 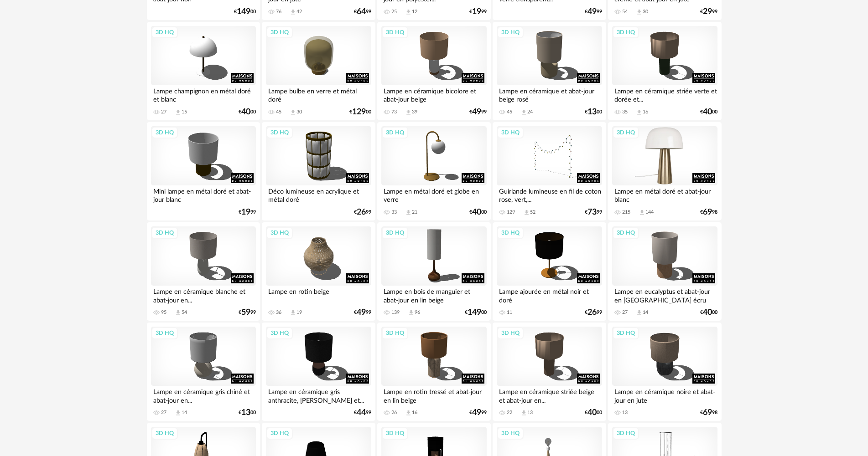 What do you see at coordinates (591, 212) in the screenshot?
I see `span: 73` at bounding box center [591, 212].